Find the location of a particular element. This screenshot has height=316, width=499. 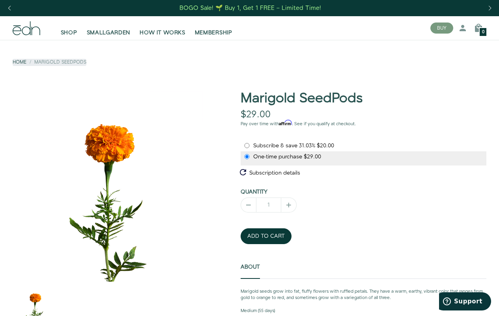

span: Support is located at coordinates (29, 9).